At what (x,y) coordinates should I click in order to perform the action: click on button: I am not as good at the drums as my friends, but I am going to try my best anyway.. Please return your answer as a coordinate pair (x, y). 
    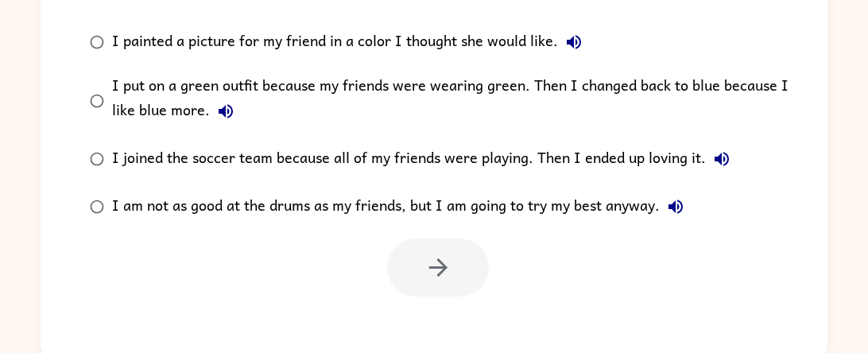
    Looking at the image, I should click on (675, 206).